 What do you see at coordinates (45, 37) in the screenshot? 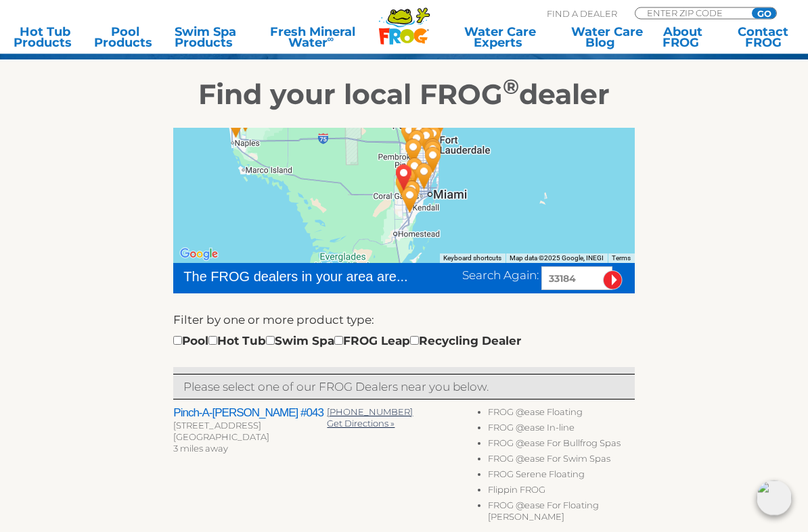
I see `a: Hot TubProducts` at bounding box center [45, 37].